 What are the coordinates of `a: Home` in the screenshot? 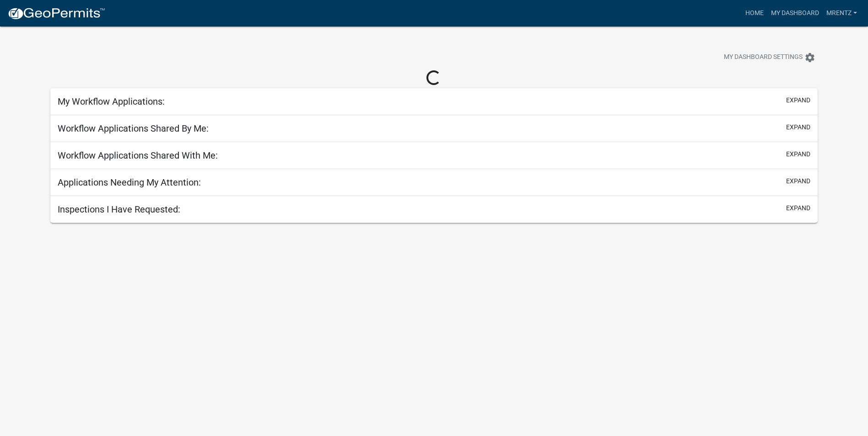 It's located at (754, 13).